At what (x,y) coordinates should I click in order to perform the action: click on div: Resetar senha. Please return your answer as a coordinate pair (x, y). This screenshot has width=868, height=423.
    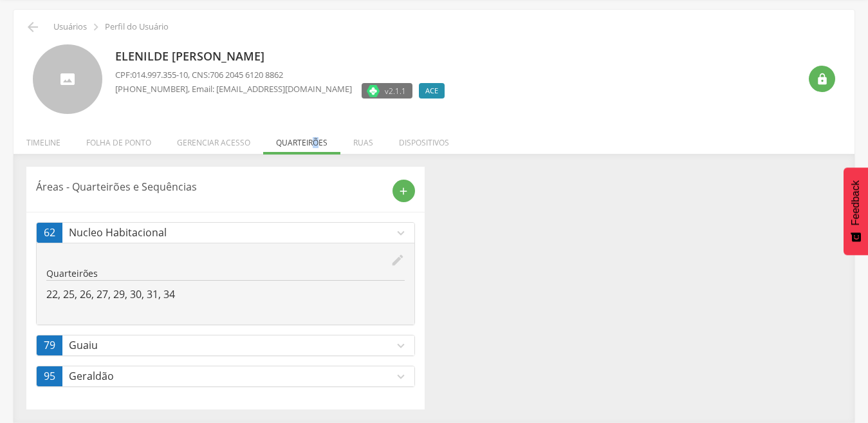
    Looking at the image, I should click on (822, 79).